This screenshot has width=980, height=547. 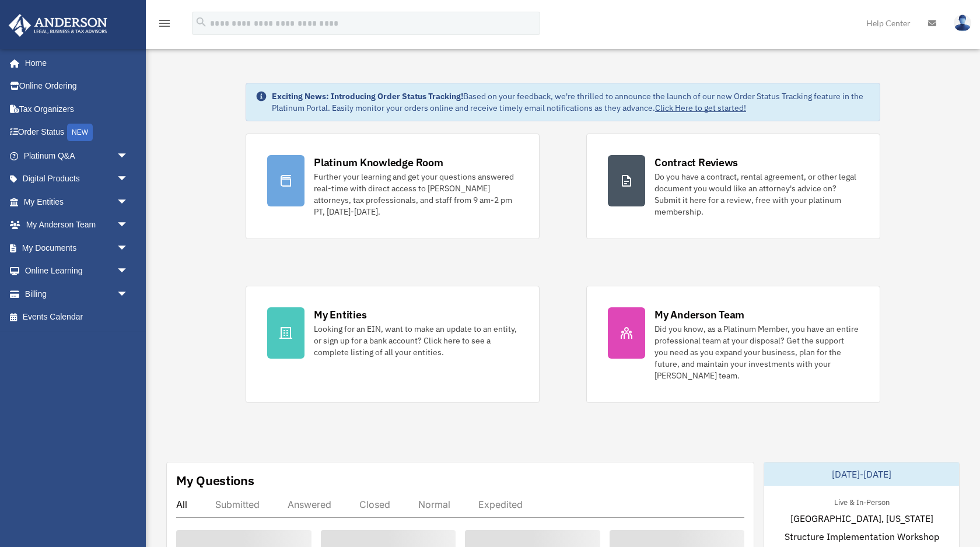 I want to click on div: Platinum Knowledge Room, so click(x=379, y=162).